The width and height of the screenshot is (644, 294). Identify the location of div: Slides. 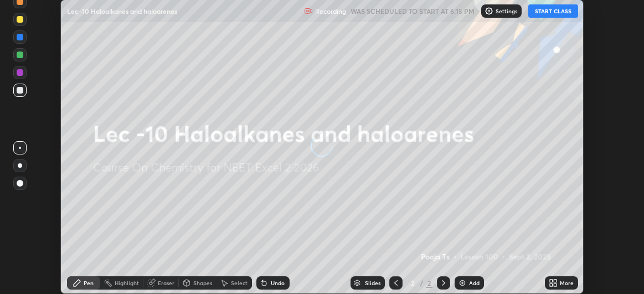
(372, 283).